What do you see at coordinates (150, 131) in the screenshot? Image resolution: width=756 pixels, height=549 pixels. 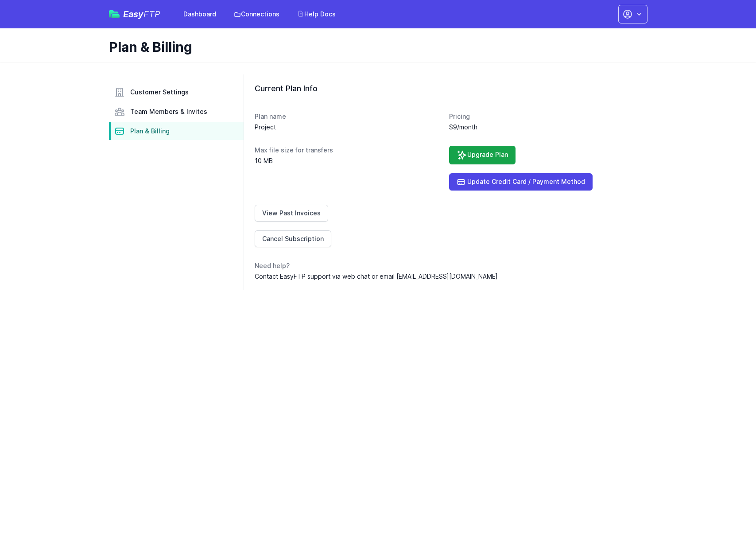 I see `span: Plan & Billing` at bounding box center [150, 131].